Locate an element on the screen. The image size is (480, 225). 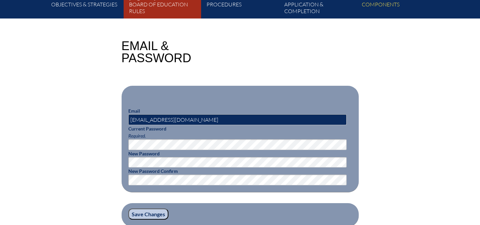
label: New Password Confirm is located at coordinates (153, 171).